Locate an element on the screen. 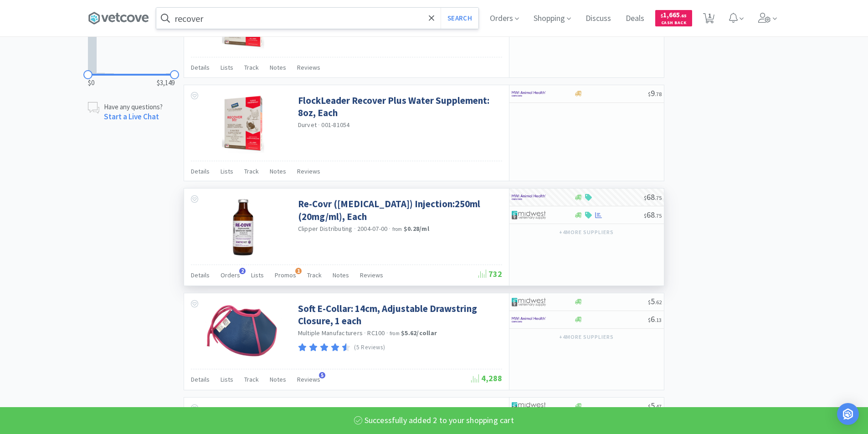 The height and width of the screenshot is (434, 868). span: 1 is located at coordinates (298, 271).